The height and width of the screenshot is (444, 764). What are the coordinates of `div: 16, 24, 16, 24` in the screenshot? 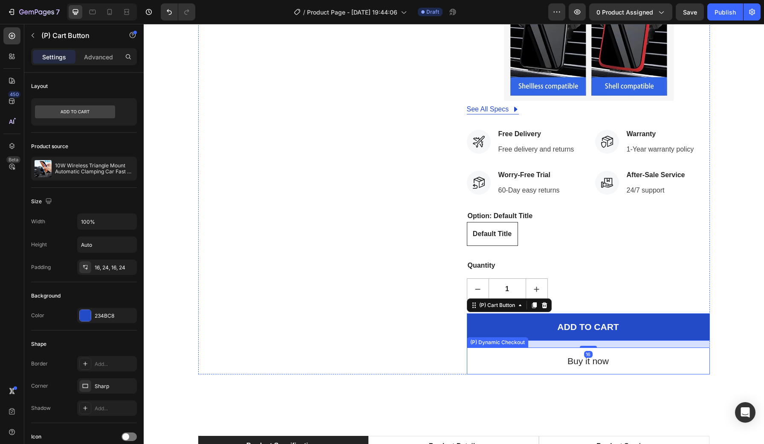 It's located at (115, 267).